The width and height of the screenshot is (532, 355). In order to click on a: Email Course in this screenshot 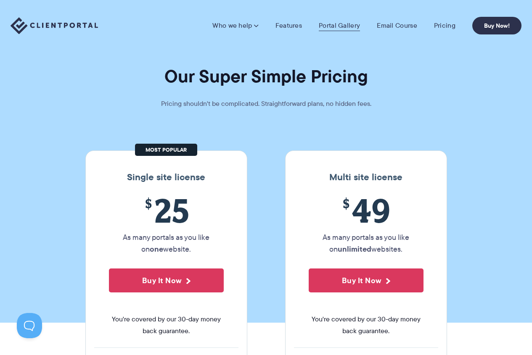, I will do `click(397, 26)`.